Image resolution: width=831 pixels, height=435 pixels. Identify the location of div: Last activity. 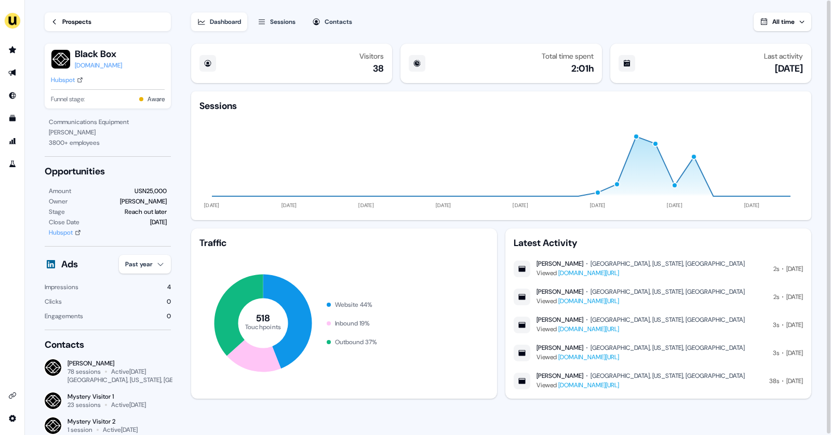
(784, 56).